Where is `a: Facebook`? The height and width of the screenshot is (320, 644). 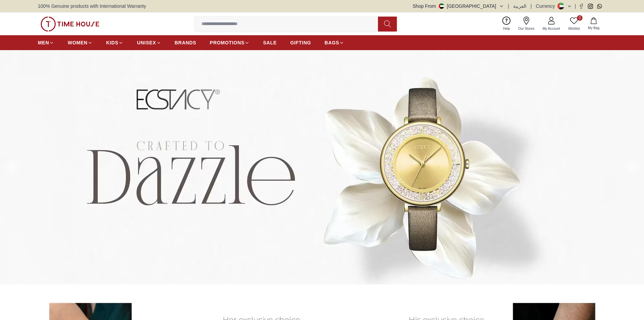
a: Facebook is located at coordinates (581, 6).